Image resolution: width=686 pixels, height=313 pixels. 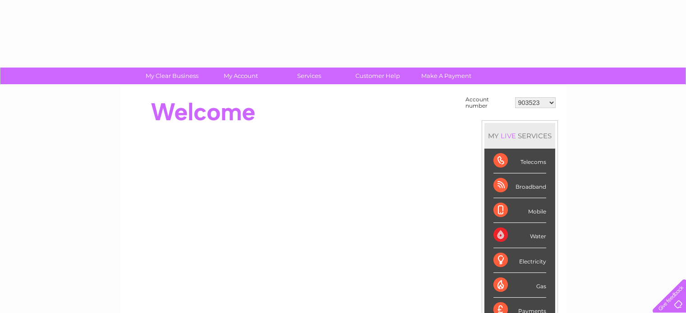 What do you see at coordinates (309, 76) in the screenshot?
I see `a: Services` at bounding box center [309, 76].